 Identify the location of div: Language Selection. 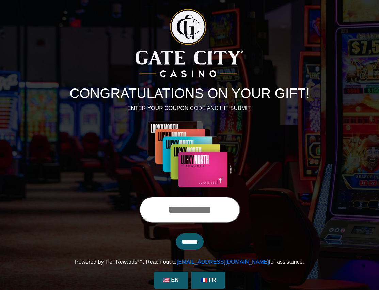
(190, 280).